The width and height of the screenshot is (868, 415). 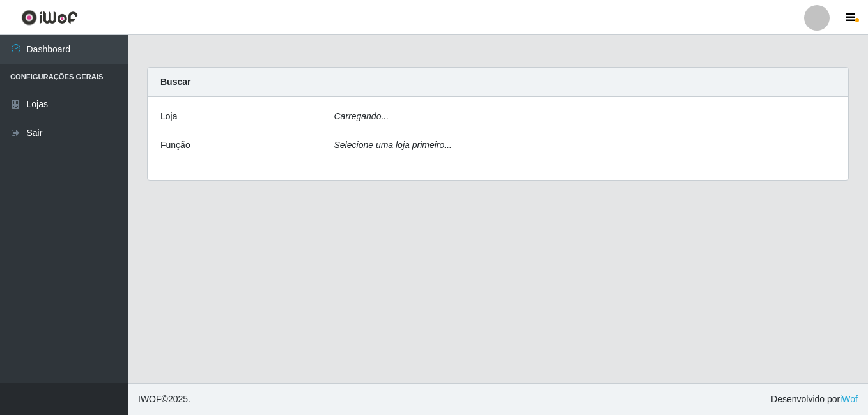 What do you see at coordinates (362, 116) in the screenshot?
I see `i: Carregando...` at bounding box center [362, 116].